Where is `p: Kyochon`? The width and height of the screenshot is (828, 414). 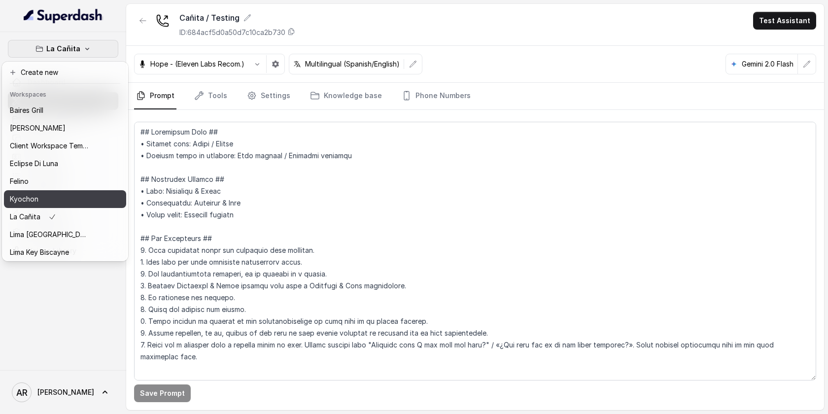
p: Kyochon is located at coordinates (24, 199).